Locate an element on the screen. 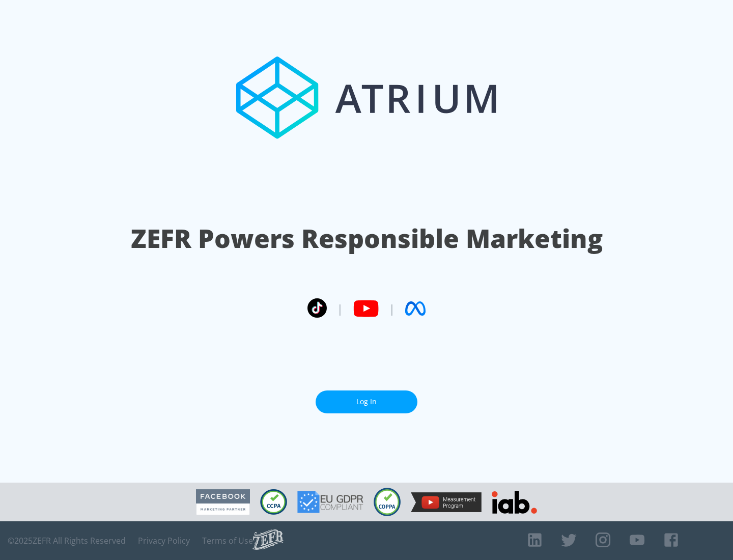 The image size is (733, 560). img: CCPA Compliant is located at coordinates (274, 502).